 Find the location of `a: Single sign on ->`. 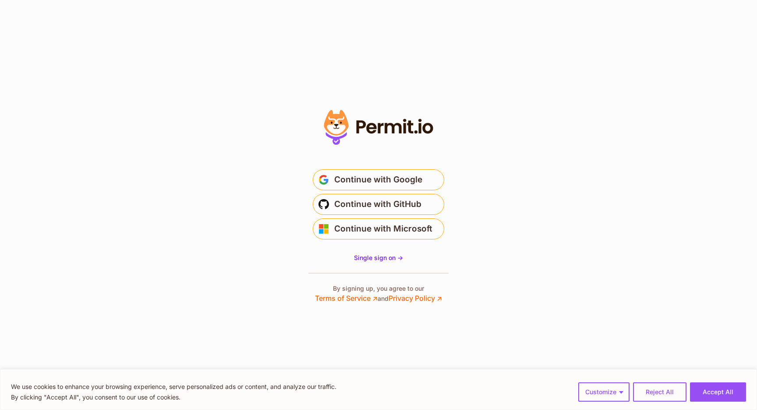

a: Single sign on -> is located at coordinates (378, 258).